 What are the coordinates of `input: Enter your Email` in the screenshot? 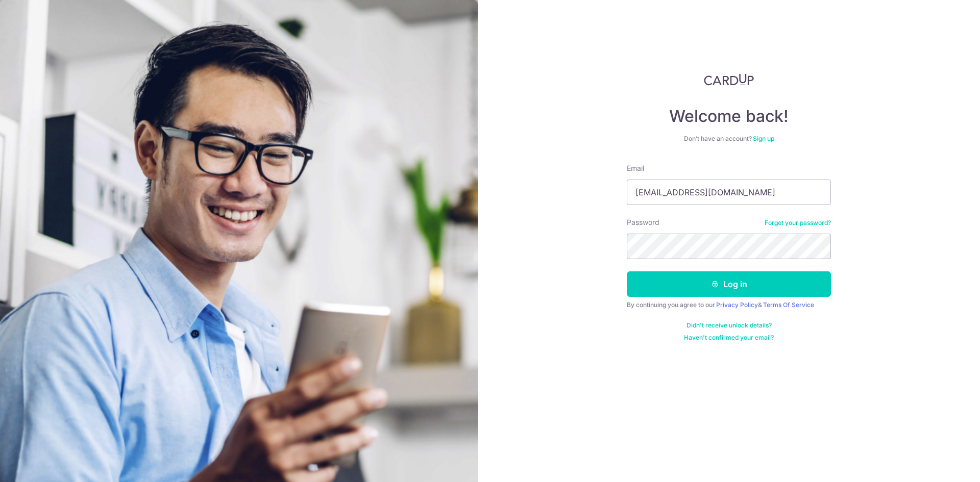 It's located at (729, 192).